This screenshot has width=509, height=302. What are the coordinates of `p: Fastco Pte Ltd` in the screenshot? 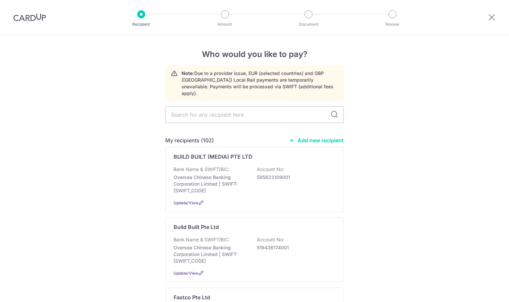 It's located at (192, 297).